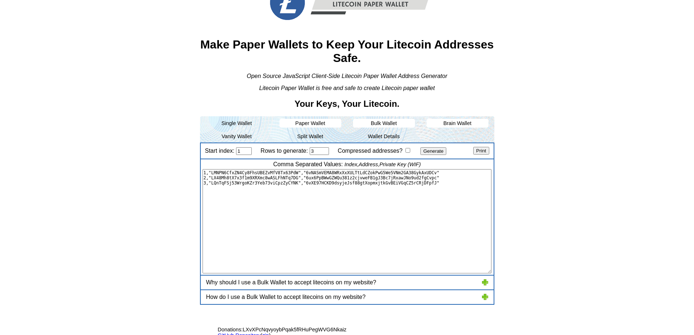 This screenshot has width=694, height=335. Describe the element at coordinates (284, 150) in the screenshot. I see `label: Rows to generate:` at that location.